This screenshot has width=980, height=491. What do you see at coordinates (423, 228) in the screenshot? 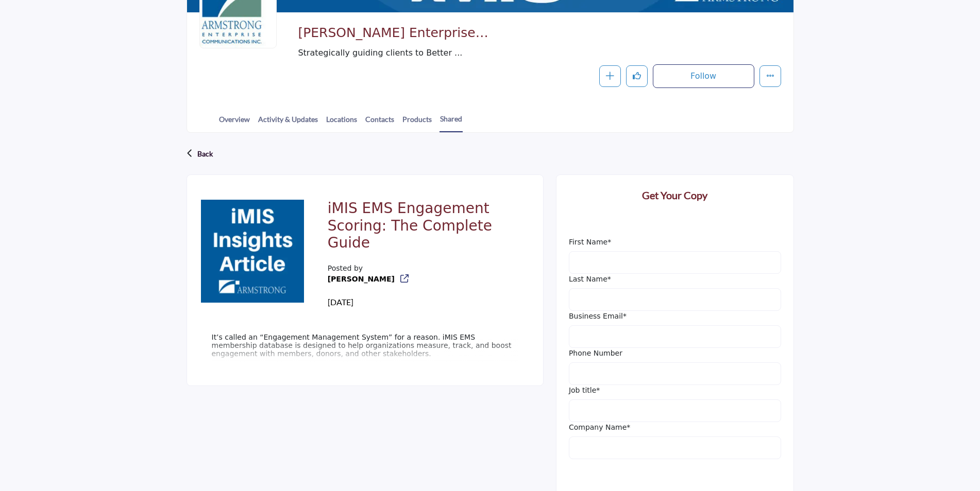
I see `h2: iMIS EMS Engagement Scoring: The Complete Guide` at bounding box center [423, 228].